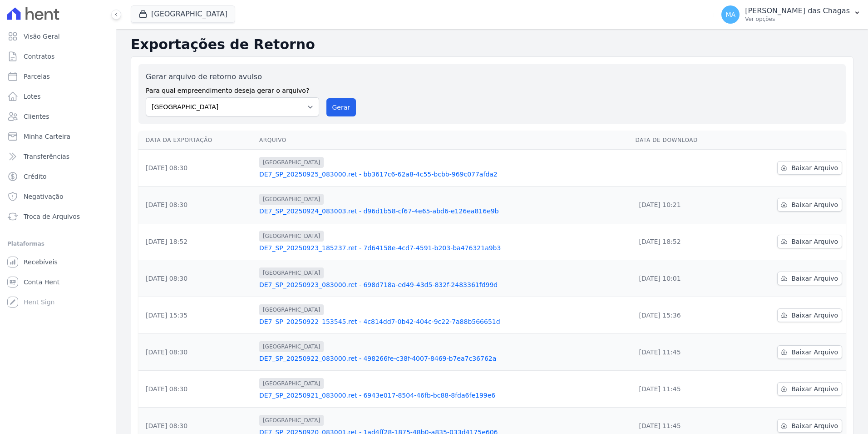  What do you see at coordinates (58, 136) in the screenshot?
I see `a: Minha Carteira` at bounding box center [58, 136].